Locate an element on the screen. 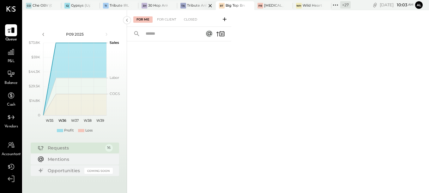 This screenshot has height=193, width=429. a: Accountant is located at coordinates (11, 148).